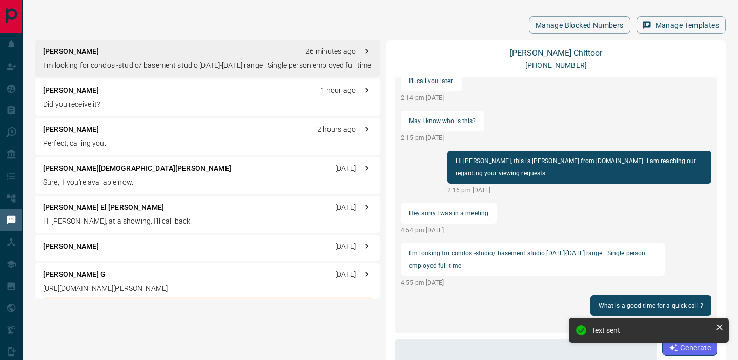 The height and width of the screenshot is (360, 738). Describe the element at coordinates (431, 81) in the screenshot. I see `p: I'll call you later.` at that location.